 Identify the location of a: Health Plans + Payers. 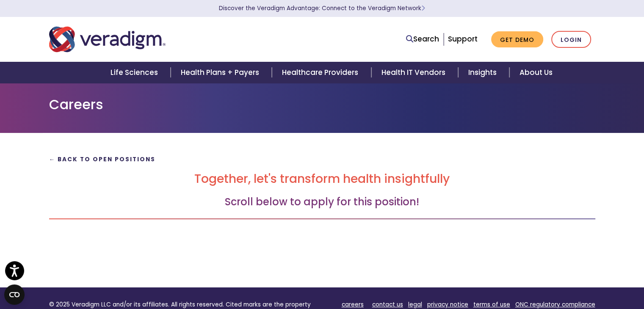
(221, 72).